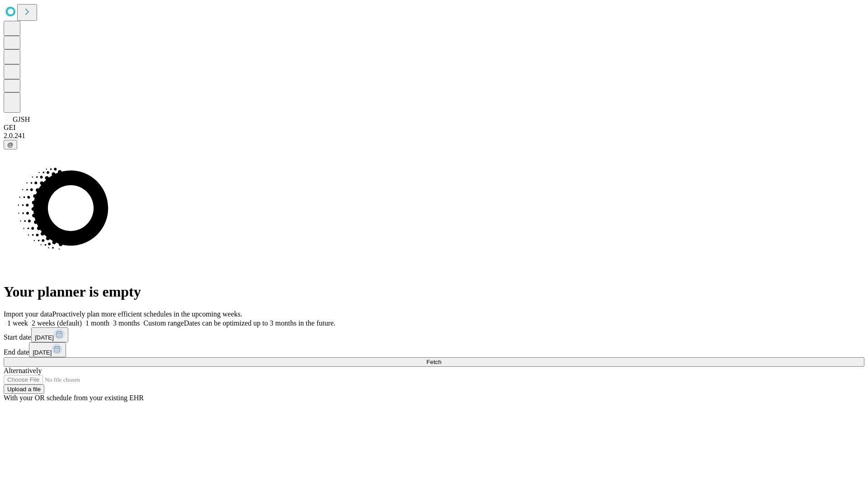 This screenshot has width=868, height=489. Describe the element at coordinates (163, 322) in the screenshot. I see `span: Custom range` at that location.